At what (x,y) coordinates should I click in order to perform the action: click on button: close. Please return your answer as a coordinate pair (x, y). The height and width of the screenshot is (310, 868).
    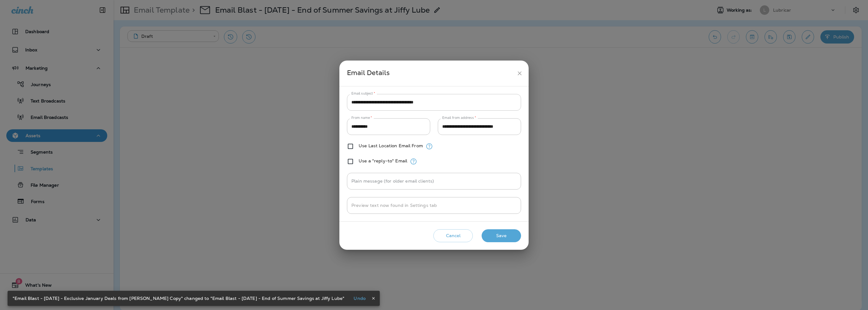
    Looking at the image, I should click on (519, 73).